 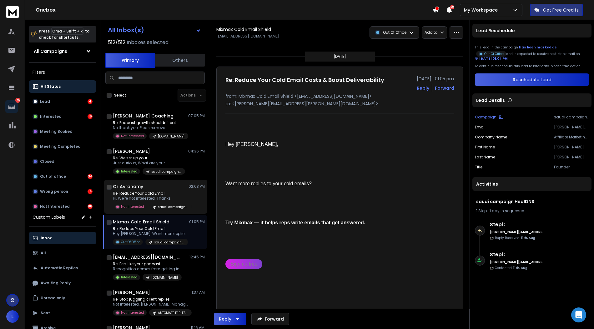 What do you see at coordinates (63, 102) in the screenshot?
I see `button: Lead4` at bounding box center [63, 102].